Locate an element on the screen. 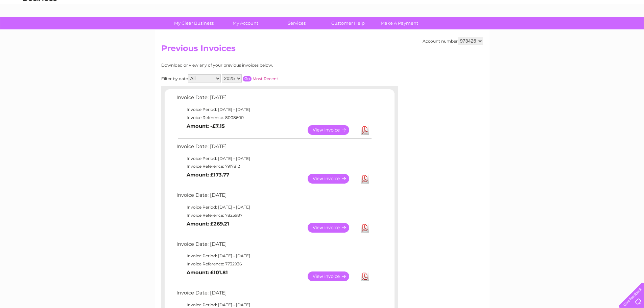 The width and height of the screenshot is (644, 308). a: Most Recent is located at coordinates (266, 78).